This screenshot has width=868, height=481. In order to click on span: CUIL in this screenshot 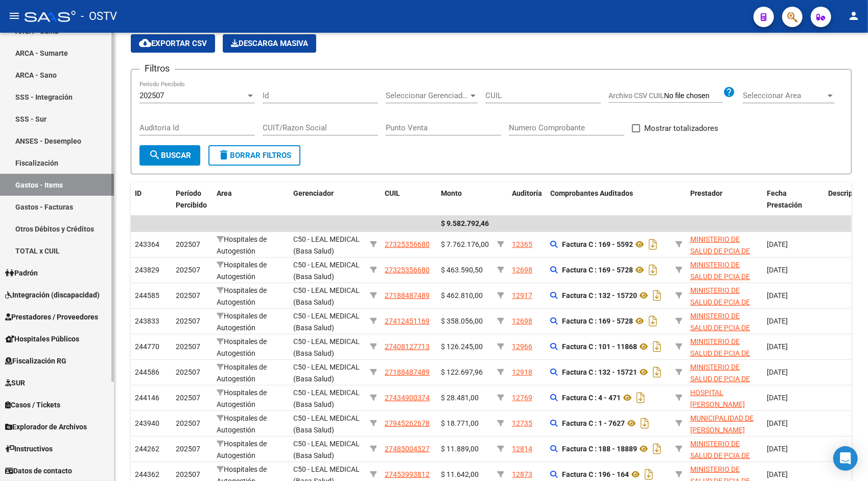, I will do `click(392, 193)`.